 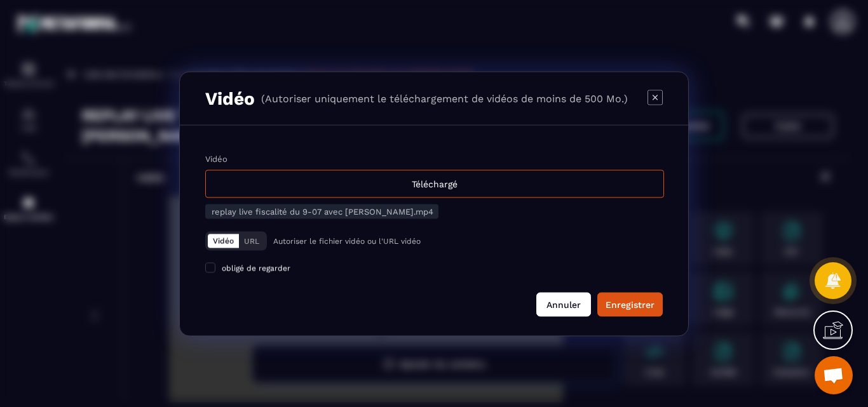 I want to click on div: Enregistrer, so click(x=629, y=304).